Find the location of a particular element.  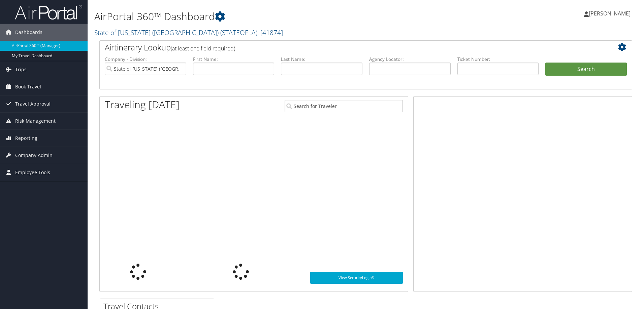

button: Search is located at coordinates (586, 69).